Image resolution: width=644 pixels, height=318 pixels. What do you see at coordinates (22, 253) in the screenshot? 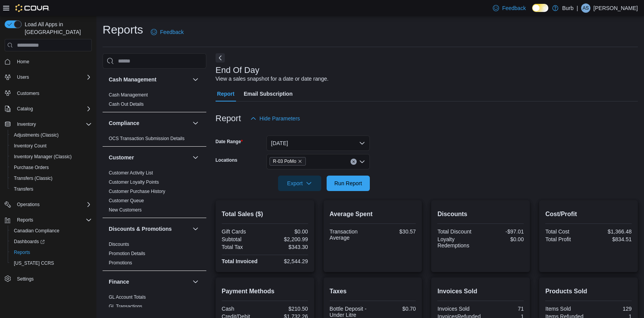
I see `a: Reports` at bounding box center [22, 253].